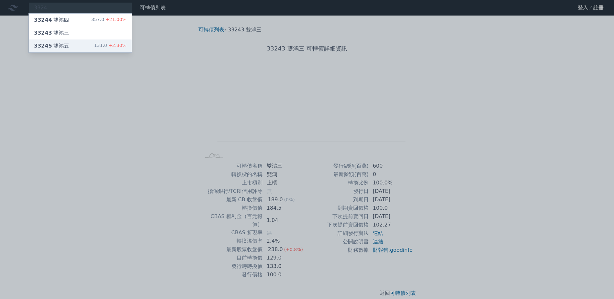 Image resolution: width=614 pixels, height=299 pixels. What do you see at coordinates (80, 33) in the screenshot?
I see `a: 33243雙鴻三` at bounding box center [80, 33].